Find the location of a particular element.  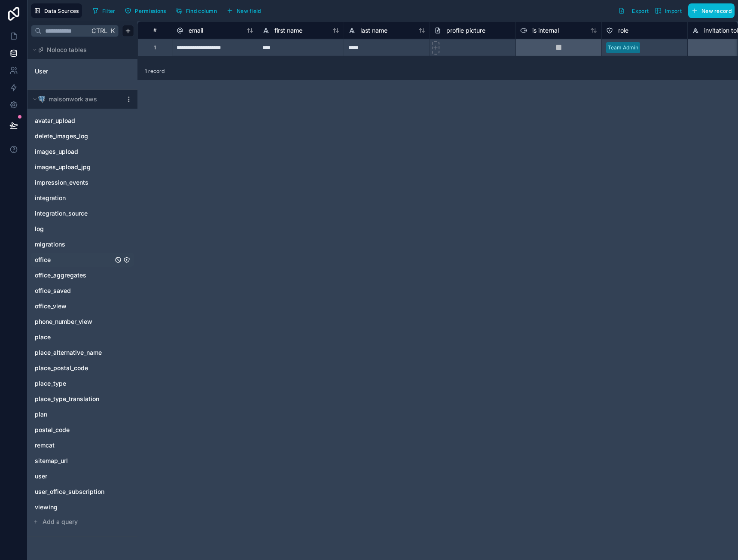

div: User is located at coordinates (82, 71).